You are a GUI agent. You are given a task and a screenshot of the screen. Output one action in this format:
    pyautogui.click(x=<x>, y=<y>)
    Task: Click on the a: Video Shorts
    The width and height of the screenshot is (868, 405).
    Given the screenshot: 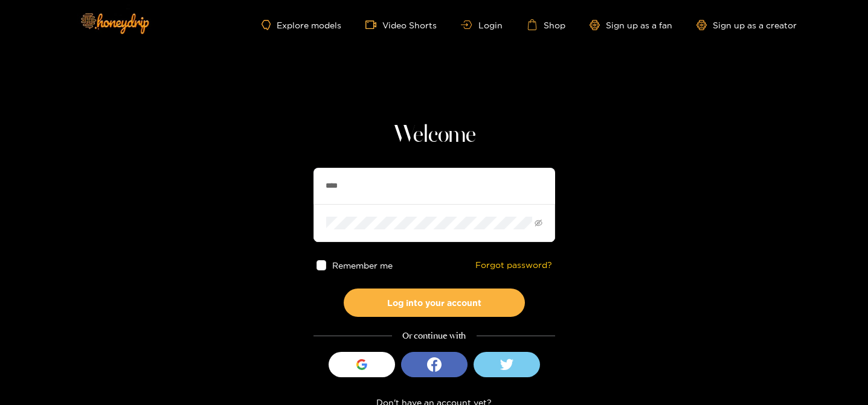 What is the action you would take?
    pyautogui.click(x=401, y=25)
    